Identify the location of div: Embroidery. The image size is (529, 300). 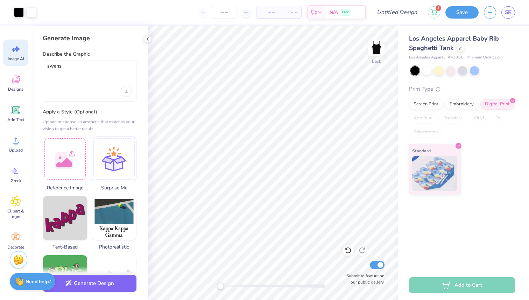
(462, 104).